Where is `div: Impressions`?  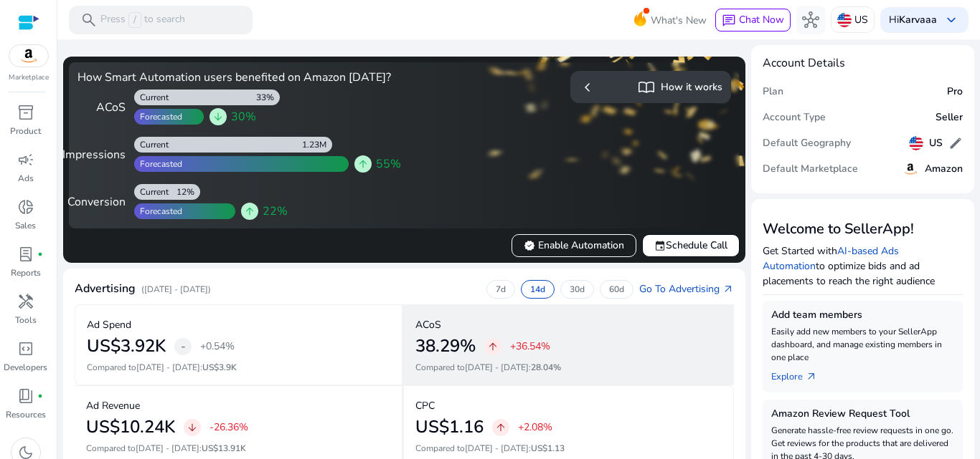 div: Impressions is located at coordinates (101, 155).